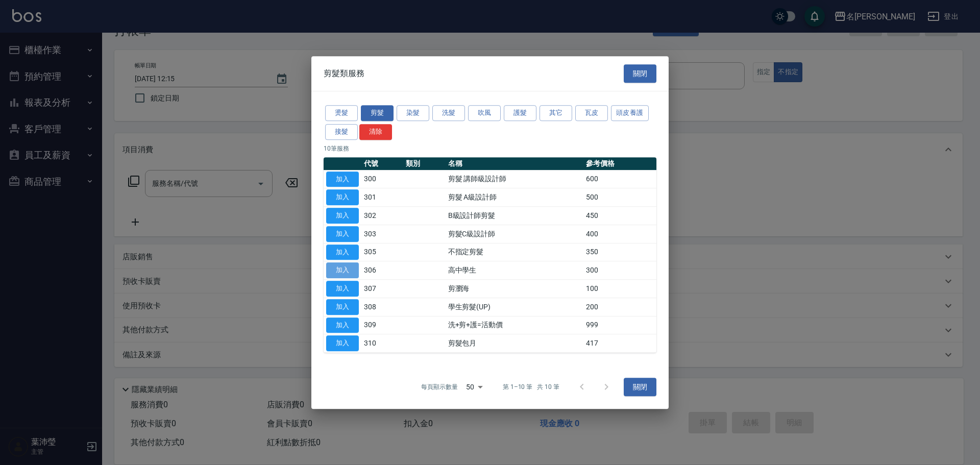 Image resolution: width=980 pixels, height=465 pixels. What do you see at coordinates (620, 197) in the screenshot?
I see `td: 500` at bounding box center [620, 197].